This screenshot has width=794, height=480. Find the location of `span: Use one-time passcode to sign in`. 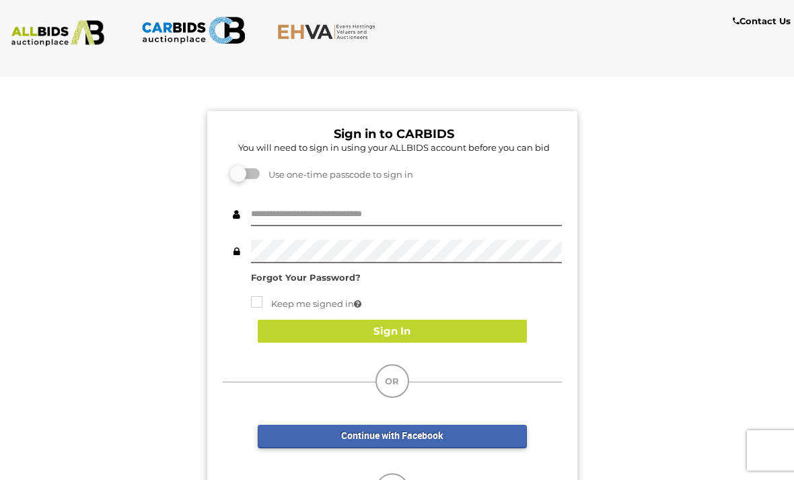

span: Use one-time passcode to sign in is located at coordinates (337, 174).